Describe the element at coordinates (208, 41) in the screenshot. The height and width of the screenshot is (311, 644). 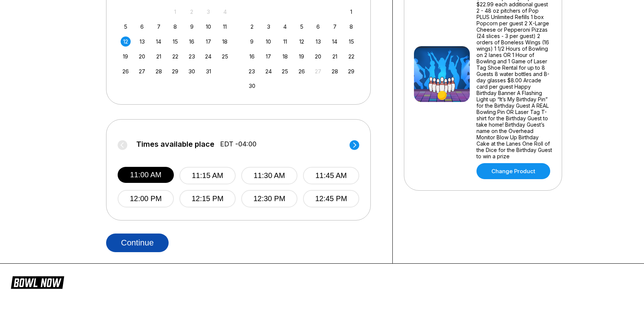
I see `div: Choose Friday, October 17th, 2025` at that location.